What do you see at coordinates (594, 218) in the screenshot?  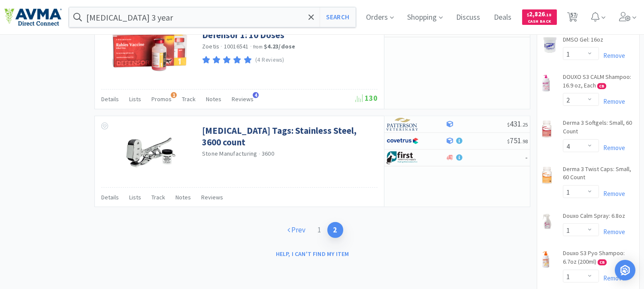 I see `a: Douxo Calm Spray: 6.8oz` at bounding box center [594, 218].